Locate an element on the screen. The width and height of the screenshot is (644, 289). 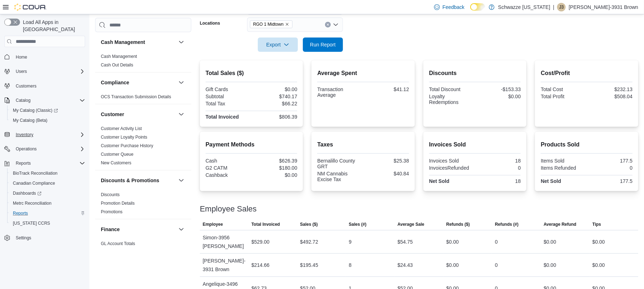
span: Customer Purchase History is located at coordinates (127, 146).